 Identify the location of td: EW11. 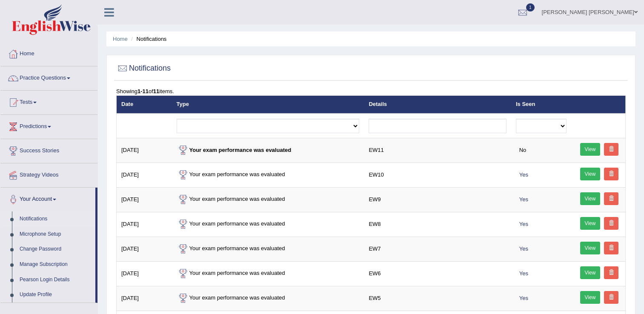
(438, 150).